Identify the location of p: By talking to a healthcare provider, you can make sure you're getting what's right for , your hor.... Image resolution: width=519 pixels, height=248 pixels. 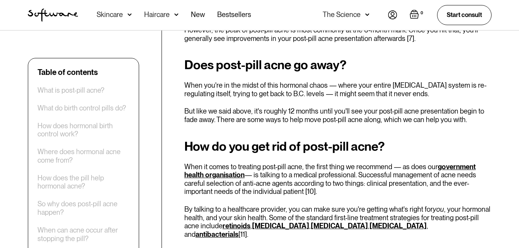
(338, 222).